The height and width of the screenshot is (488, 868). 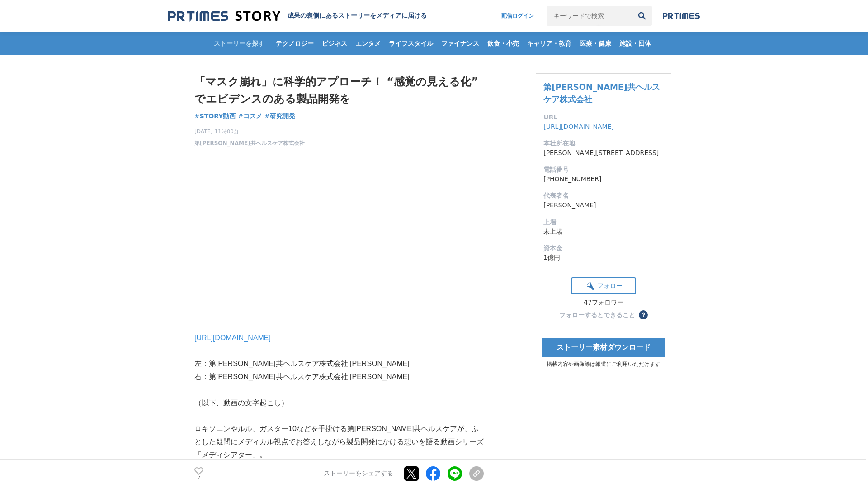 What do you see at coordinates (280, 116) in the screenshot?
I see `a: #研究開発` at bounding box center [280, 116].